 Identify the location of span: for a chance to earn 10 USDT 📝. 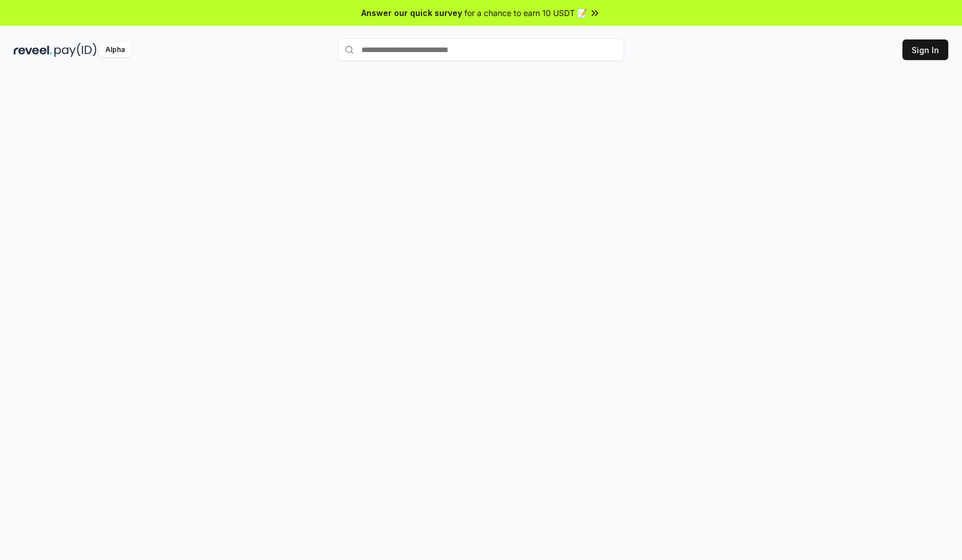
(526, 12).